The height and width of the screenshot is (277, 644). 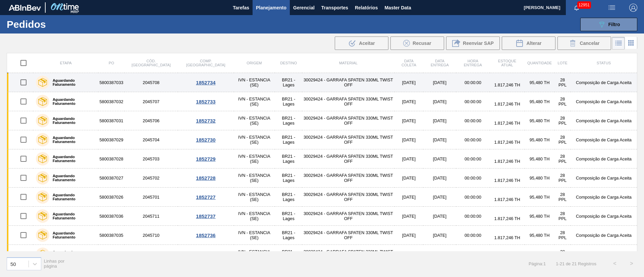 I want to click on a: Aguardando Faturamento58003870352045710IVN - ESTANCIA (SE)BR21 - Lages30029424 - GARRAFA SPATEN 3..., so click(x=322, y=236).